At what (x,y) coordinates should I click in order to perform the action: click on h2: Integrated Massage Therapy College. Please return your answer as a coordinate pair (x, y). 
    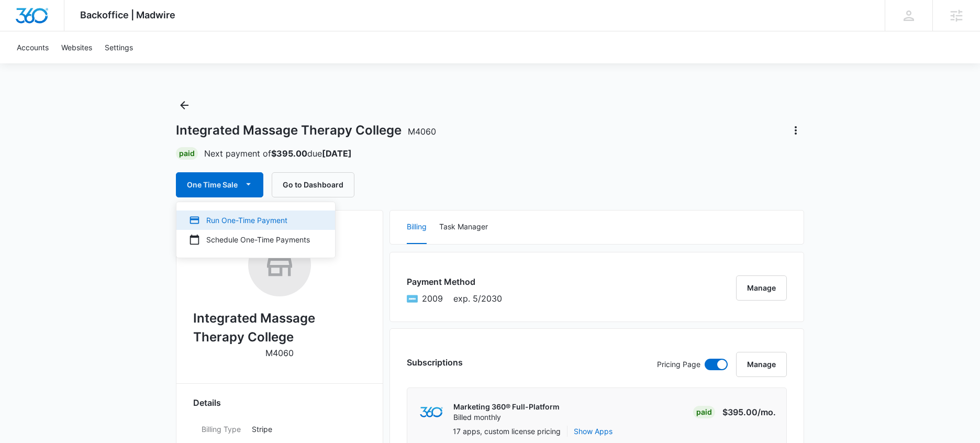
    Looking at the image, I should click on (280, 328).